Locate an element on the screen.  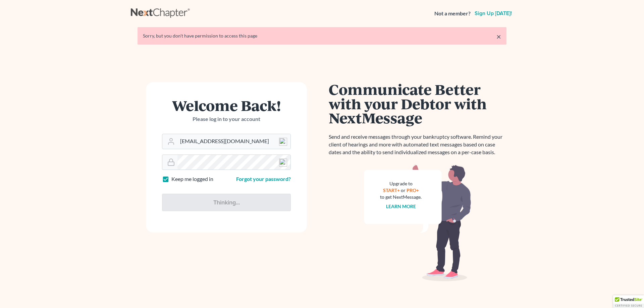
a: START+ is located at coordinates (391, 190).